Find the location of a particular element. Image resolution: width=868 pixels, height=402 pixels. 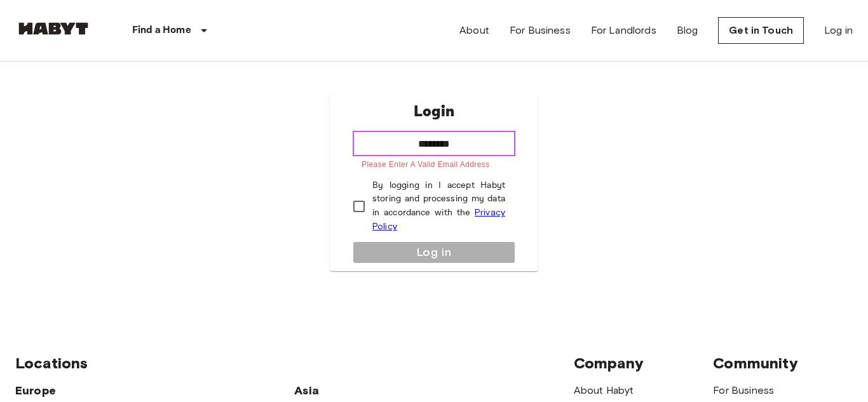

span: Company is located at coordinates (609, 363).